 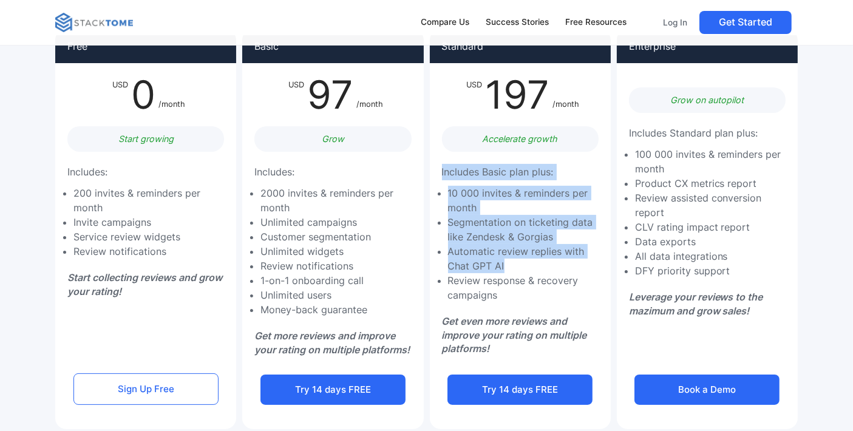 I want to click on p: Free, so click(x=77, y=46).